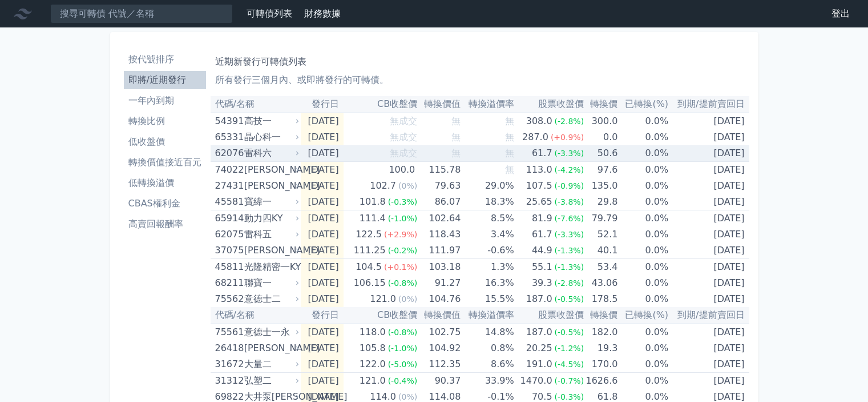 This screenshot has height=402, width=868. Describe the element at coordinates (487, 250) in the screenshot. I see `td: -0.6%` at that location.